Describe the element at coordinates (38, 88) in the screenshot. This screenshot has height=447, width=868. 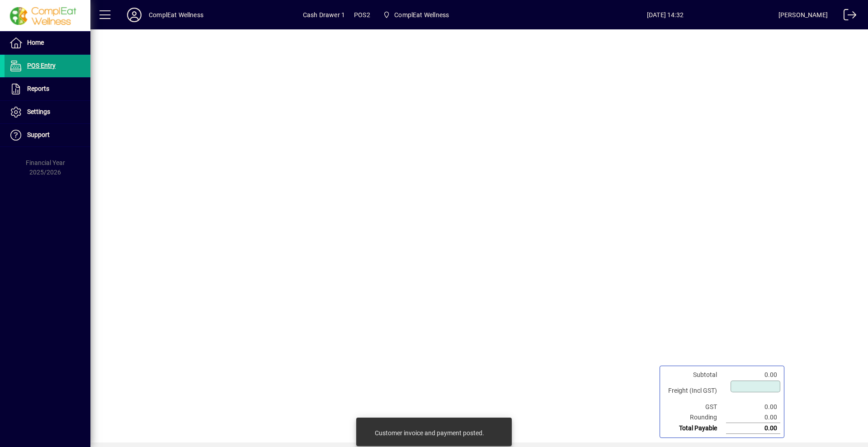
I see `span: Reports` at that location.